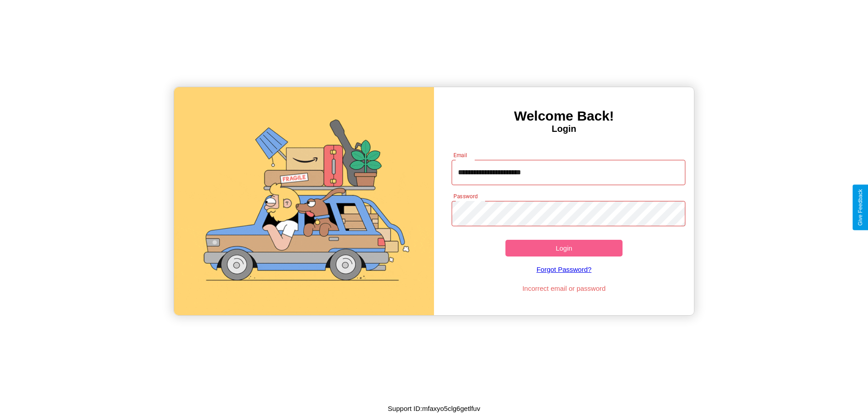  What do you see at coordinates (465, 196) in the screenshot?
I see `label: Password` at bounding box center [465, 196].